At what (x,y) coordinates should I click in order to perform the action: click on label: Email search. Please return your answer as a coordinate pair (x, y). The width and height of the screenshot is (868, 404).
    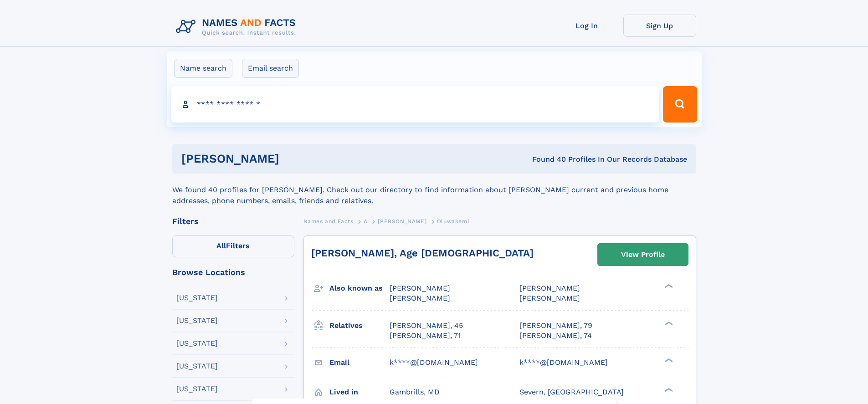
    Looking at the image, I should click on (270, 68).